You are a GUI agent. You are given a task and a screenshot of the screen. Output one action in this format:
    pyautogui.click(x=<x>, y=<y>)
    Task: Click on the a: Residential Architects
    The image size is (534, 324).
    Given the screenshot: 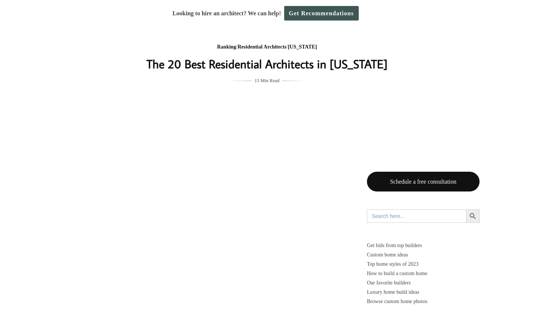 What is the action you would take?
    pyautogui.click(x=262, y=47)
    